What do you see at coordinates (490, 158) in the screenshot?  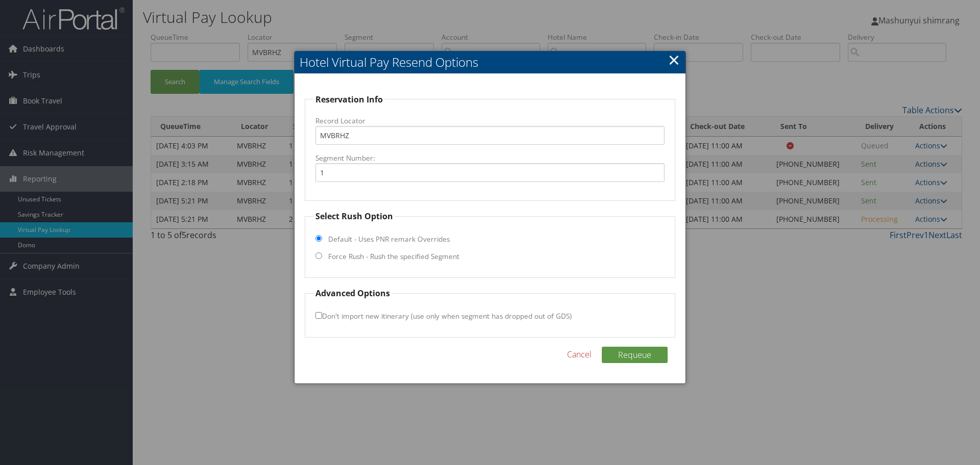 I see `label: Segment Number:` at bounding box center [490, 158].